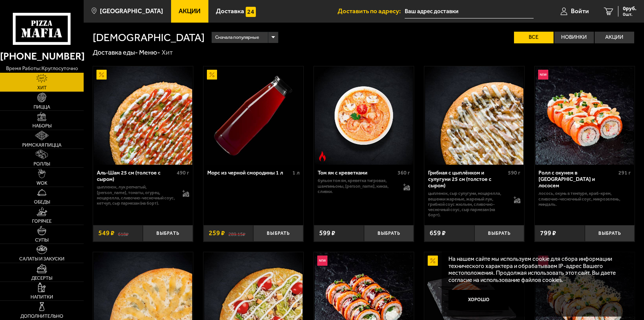 Image resolution: width=644 pixels, height=320 pixels. What do you see at coordinates (630, 8) in the screenshot?
I see `span: 0 руб.` at bounding box center [630, 8].